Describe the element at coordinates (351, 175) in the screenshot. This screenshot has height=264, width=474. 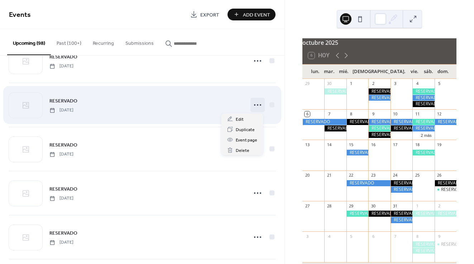
I see `div: 22` at that location.